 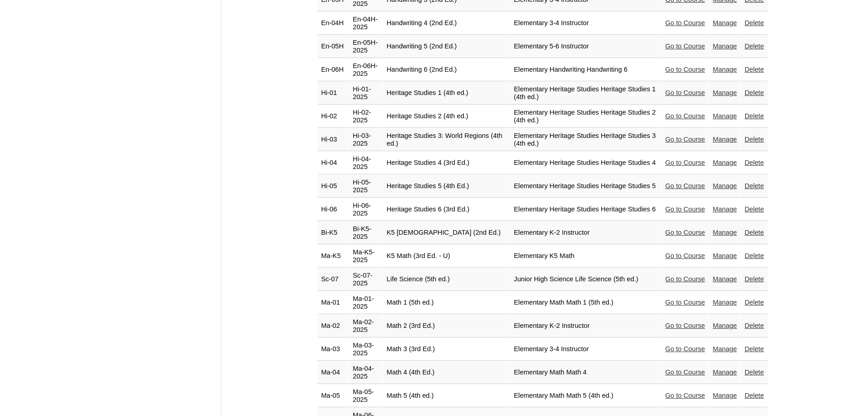 What do you see at coordinates (586, 396) in the screenshot?
I see `td: Elementary Math Math 5 (4th ed.)` at bounding box center [586, 396].